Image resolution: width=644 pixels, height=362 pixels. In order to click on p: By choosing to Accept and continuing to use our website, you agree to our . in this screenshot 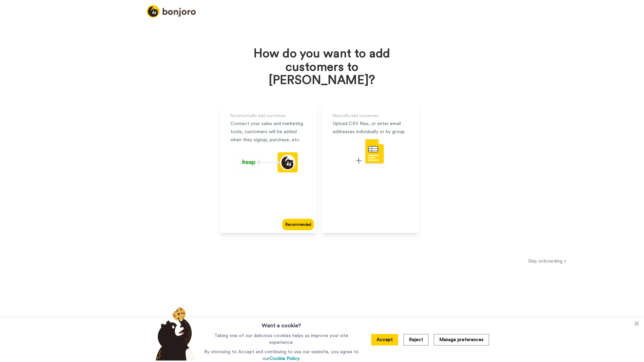, I will do `click(281, 355)`.